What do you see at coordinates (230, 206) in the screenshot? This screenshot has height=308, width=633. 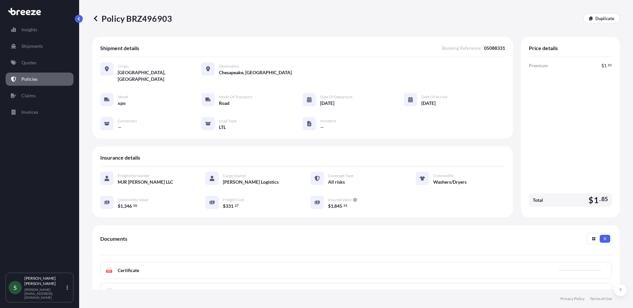 I see `span: 331` at bounding box center [230, 206].